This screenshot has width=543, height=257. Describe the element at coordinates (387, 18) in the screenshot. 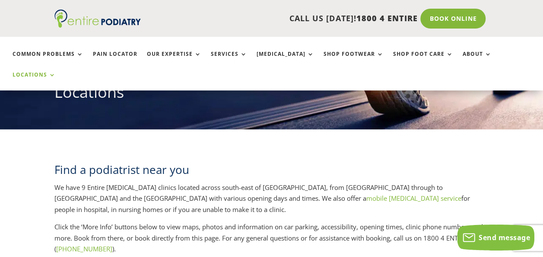

I see `span: 1800 4 ENTIRE` at that location.